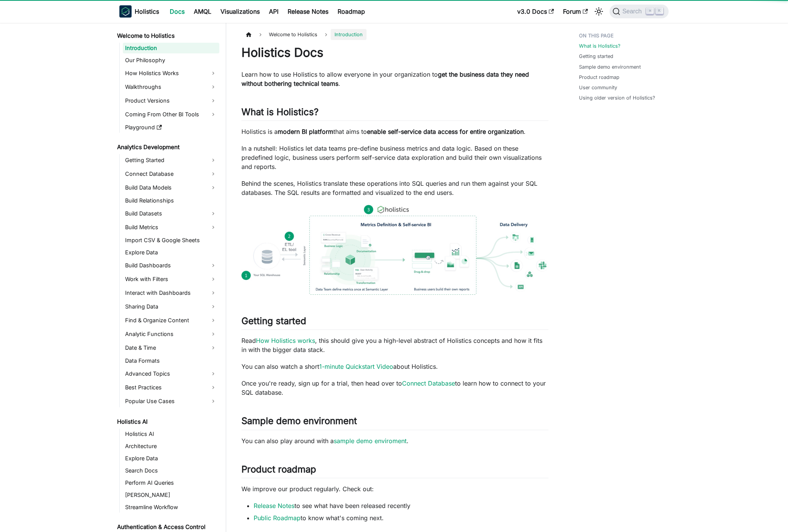  Describe the element at coordinates (171, 361) in the screenshot. I see `a: Data Formats` at that location.